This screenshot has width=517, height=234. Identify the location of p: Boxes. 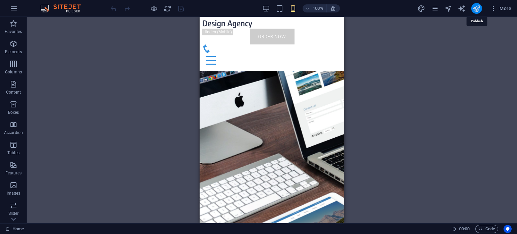
(13, 112).